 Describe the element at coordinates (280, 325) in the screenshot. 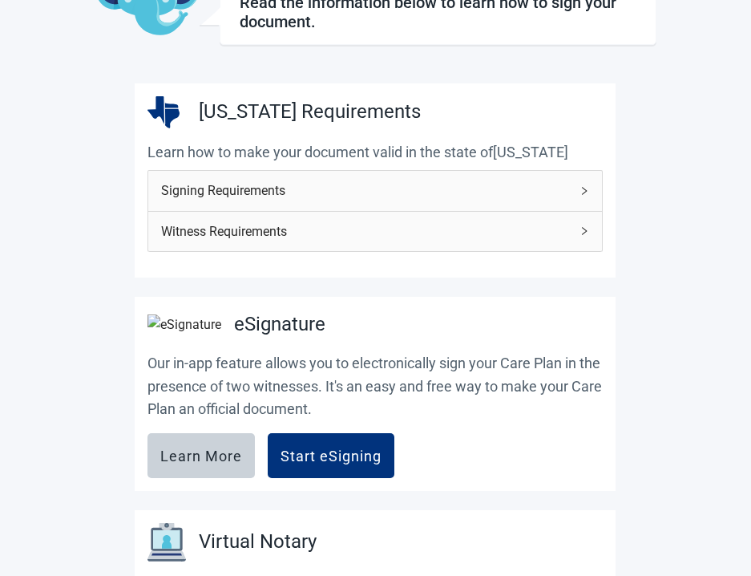

I see `h2: eSignature` at that location.